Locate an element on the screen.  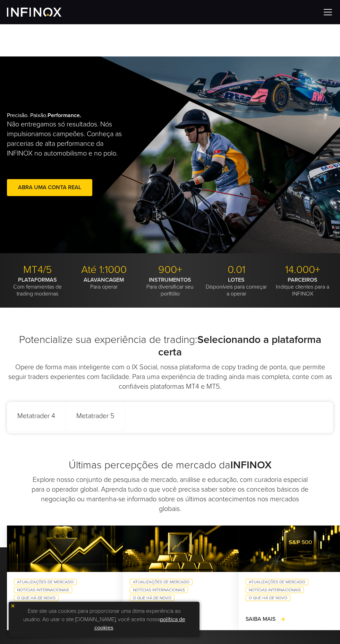
p: Para diversificar seu portfólio is located at coordinates (170, 287).